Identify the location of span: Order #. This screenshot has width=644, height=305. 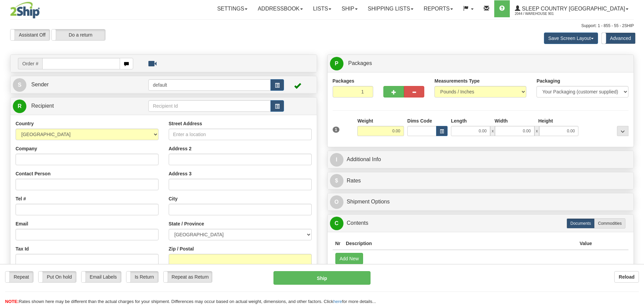
(30, 64).